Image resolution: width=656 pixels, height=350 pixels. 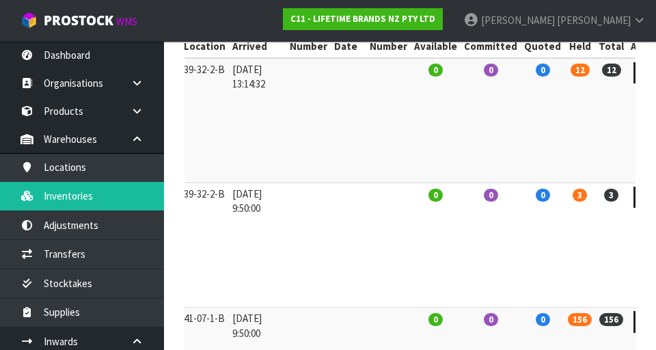 I want to click on img: cube-alt.png, so click(x=29, y=20).